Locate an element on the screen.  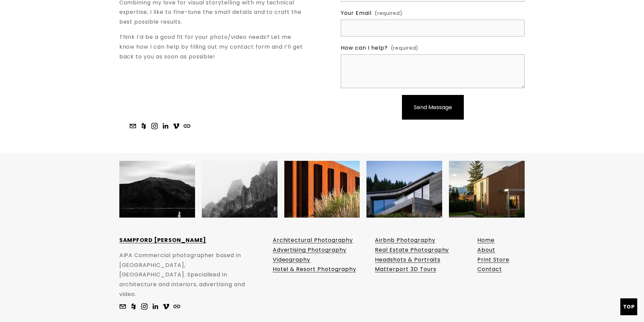
a: Home is located at coordinates (486, 240).